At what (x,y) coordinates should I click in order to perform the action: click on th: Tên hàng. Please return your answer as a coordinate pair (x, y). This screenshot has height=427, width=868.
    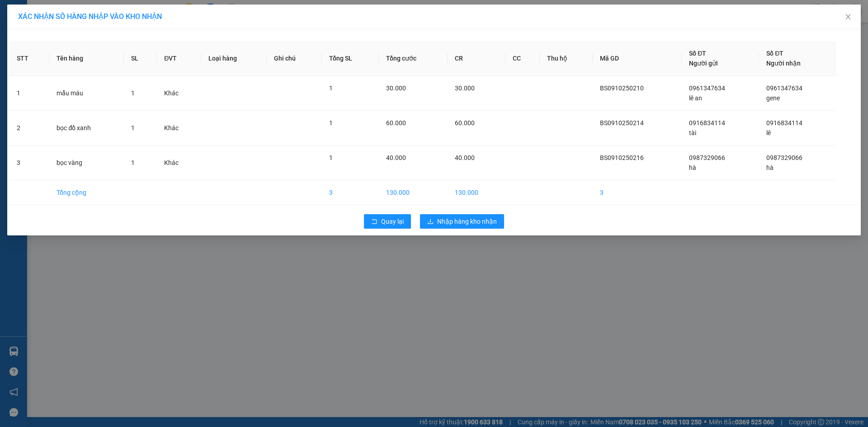
    Looking at the image, I should click on (86, 58).